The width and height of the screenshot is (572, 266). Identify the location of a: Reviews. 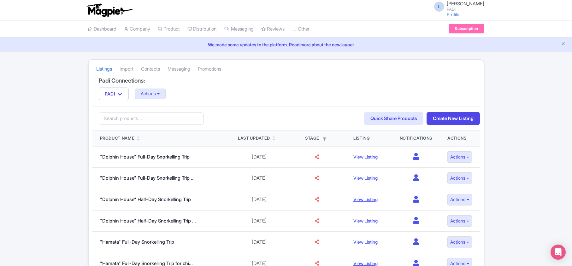
(273, 29).